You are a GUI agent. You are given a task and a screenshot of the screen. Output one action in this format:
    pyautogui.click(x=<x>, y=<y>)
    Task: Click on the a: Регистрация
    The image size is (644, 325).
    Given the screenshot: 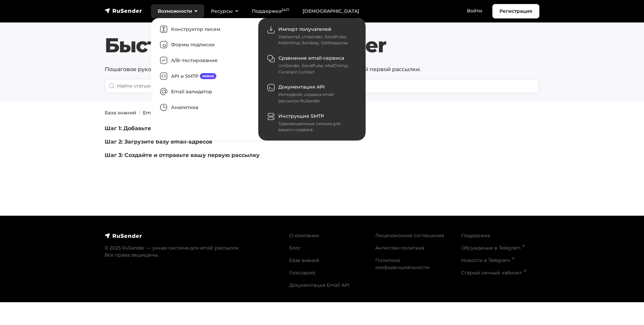 What is the action you would take?
    pyautogui.click(x=516, y=11)
    